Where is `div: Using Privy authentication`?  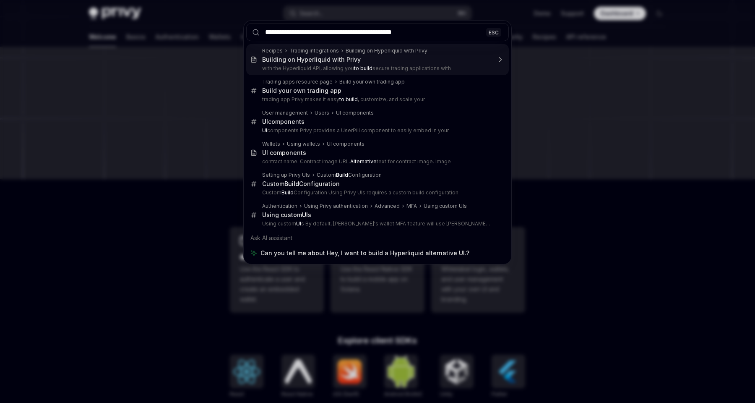
div: Using Privy authentication is located at coordinates (336, 206).